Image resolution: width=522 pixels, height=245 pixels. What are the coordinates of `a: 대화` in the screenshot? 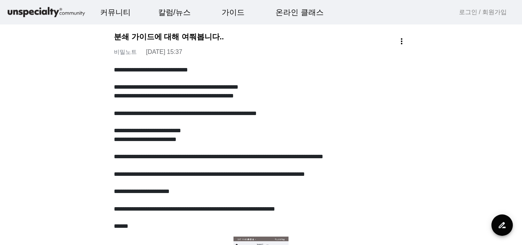 It's located at (75, 191).